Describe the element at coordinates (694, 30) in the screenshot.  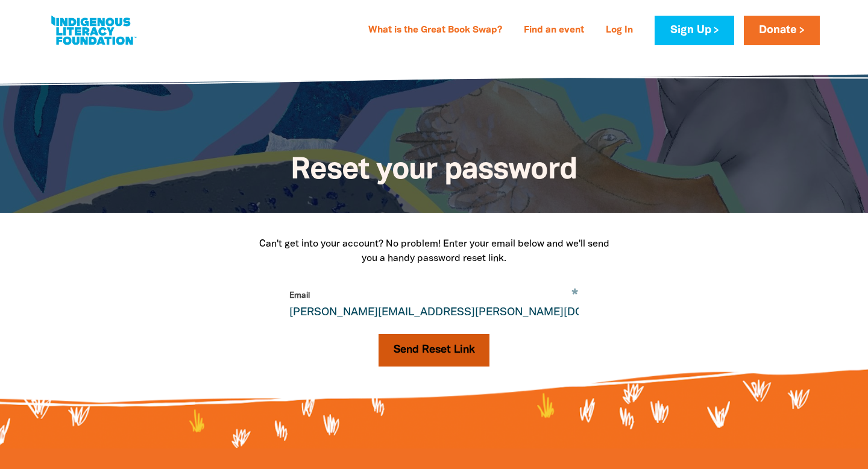
I see `a: Sign Up` at that location.